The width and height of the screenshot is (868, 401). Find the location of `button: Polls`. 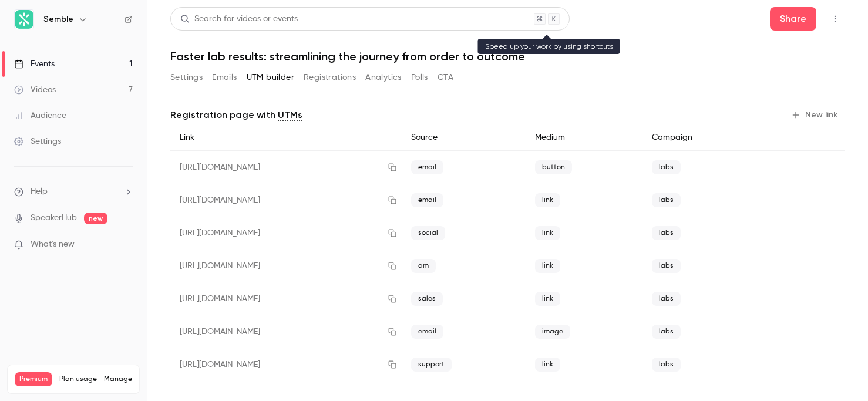

button: Polls is located at coordinates (420, 78).